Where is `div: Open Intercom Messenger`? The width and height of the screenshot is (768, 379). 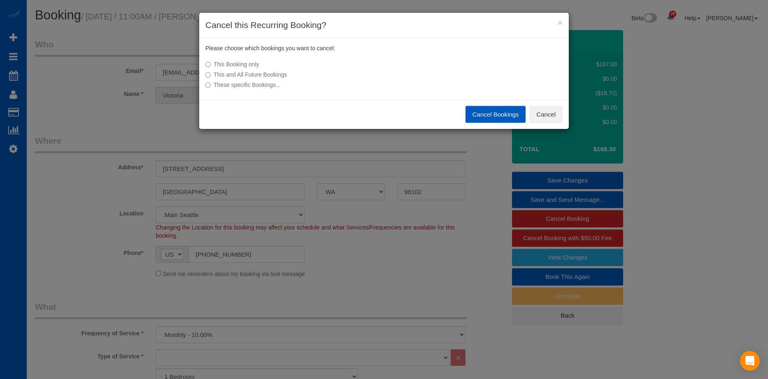 div: Open Intercom Messenger is located at coordinates (750, 361).